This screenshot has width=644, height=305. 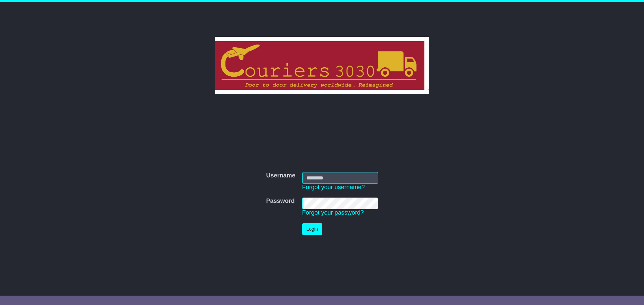 I want to click on a: Forgot your password?, so click(x=333, y=213).